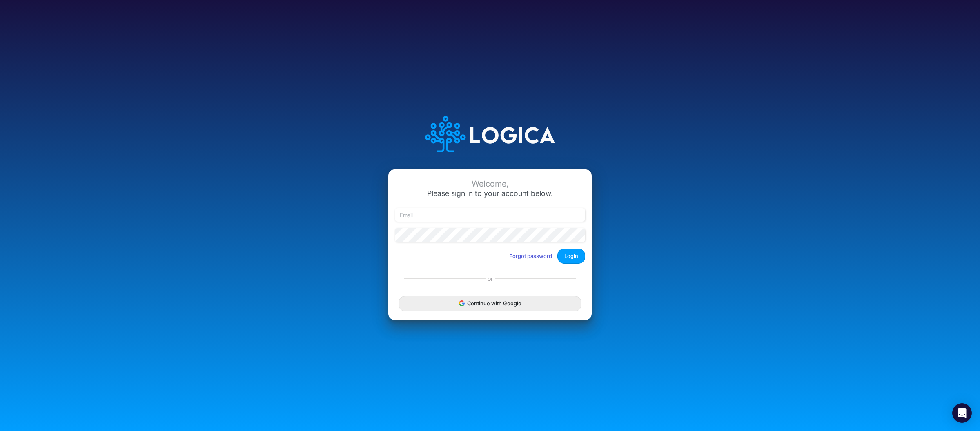 The width and height of the screenshot is (980, 431). Describe the element at coordinates (490, 184) in the screenshot. I see `div: Welcome,` at that location.